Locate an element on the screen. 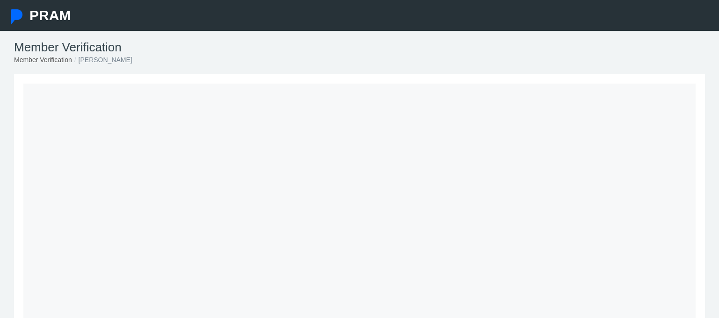 This screenshot has height=318, width=719. img: Pram Partner is located at coordinates (17, 17).